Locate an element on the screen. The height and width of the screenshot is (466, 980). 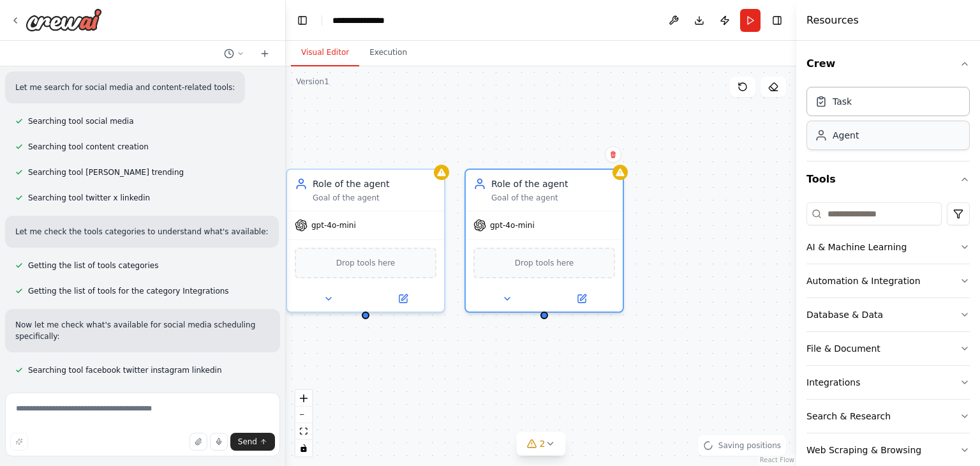
p: Let me check the tools categories to understand what's available: is located at coordinates (142, 231).